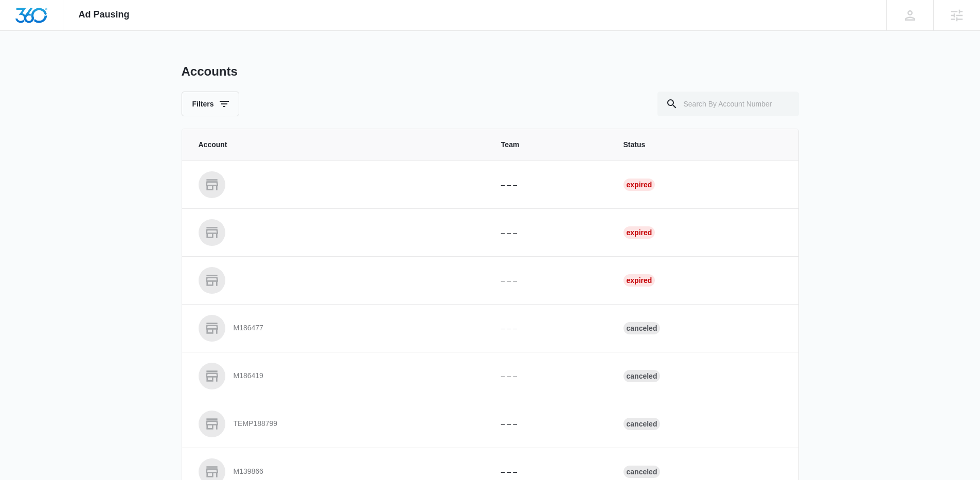 The height and width of the screenshot is (480, 980). Describe the element at coordinates (209, 71) in the screenshot. I see `h1: Accounts` at that location.